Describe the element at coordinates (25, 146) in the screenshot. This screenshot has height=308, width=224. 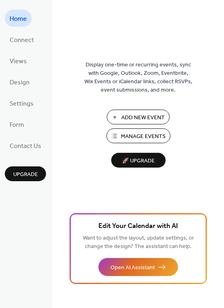
I see `span: Contact Us` at that location.